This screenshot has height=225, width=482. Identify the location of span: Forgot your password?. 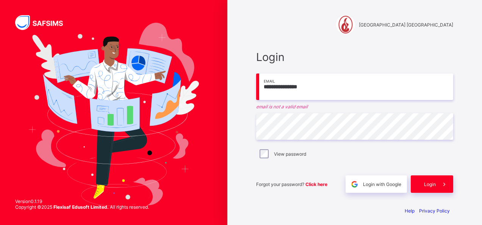
(292, 184).